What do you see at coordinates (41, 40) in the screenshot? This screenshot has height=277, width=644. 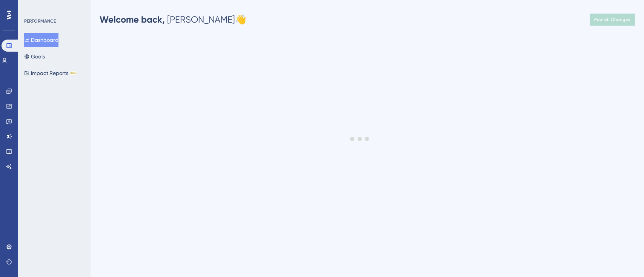 I see `button: Dashboard` at bounding box center [41, 40].